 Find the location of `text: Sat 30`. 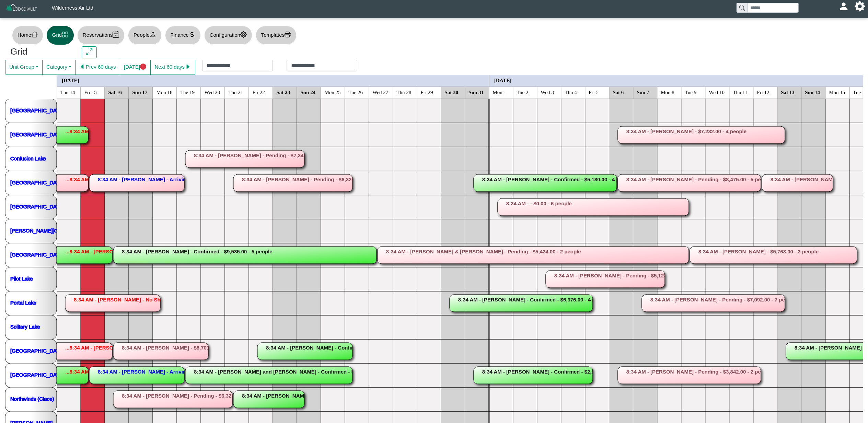

text: Sat 30 is located at coordinates (451, 92).